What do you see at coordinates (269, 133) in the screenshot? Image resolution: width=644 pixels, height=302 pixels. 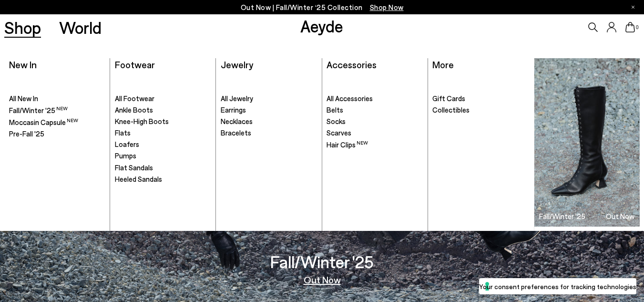 I see `a: Bracelets` at bounding box center [269, 133].